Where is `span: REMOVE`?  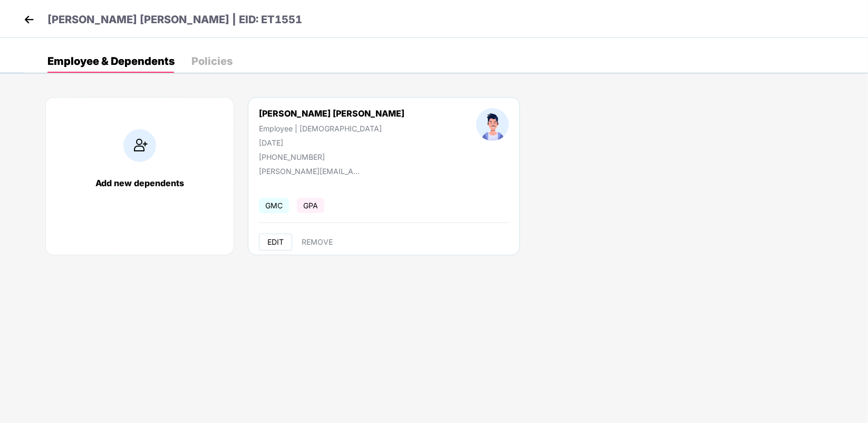
span: REMOVE is located at coordinates (317, 242).